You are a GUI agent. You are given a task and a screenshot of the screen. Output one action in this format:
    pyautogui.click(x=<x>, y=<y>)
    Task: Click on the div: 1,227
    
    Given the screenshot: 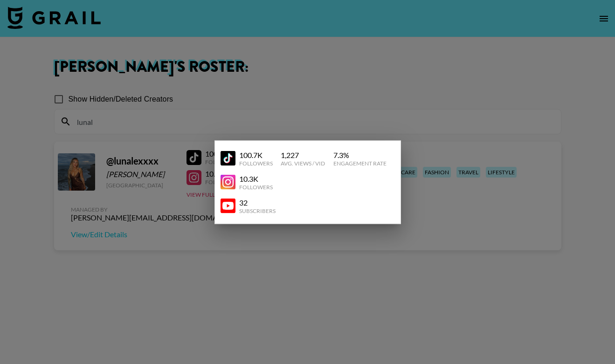 What is the action you would take?
    pyautogui.click(x=302, y=155)
    